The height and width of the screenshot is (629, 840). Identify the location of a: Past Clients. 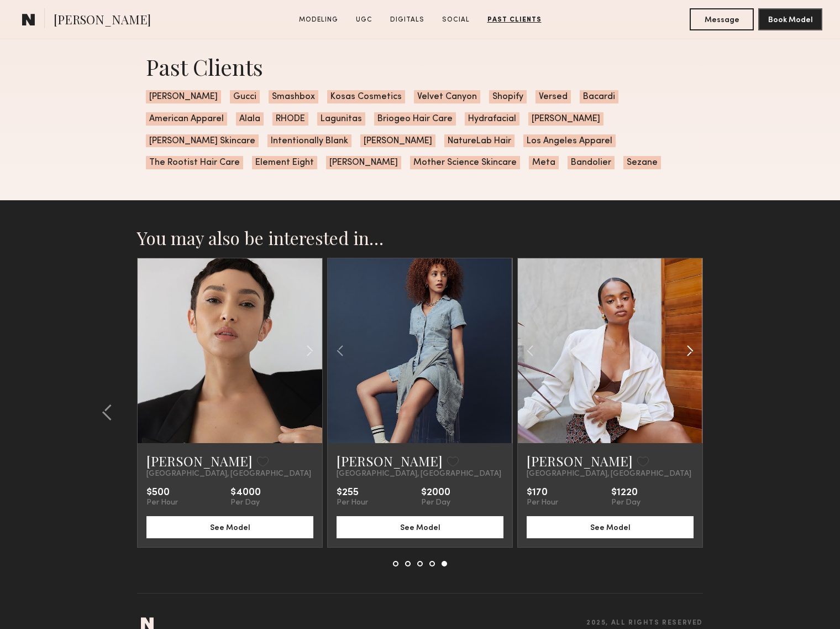
(515, 20).